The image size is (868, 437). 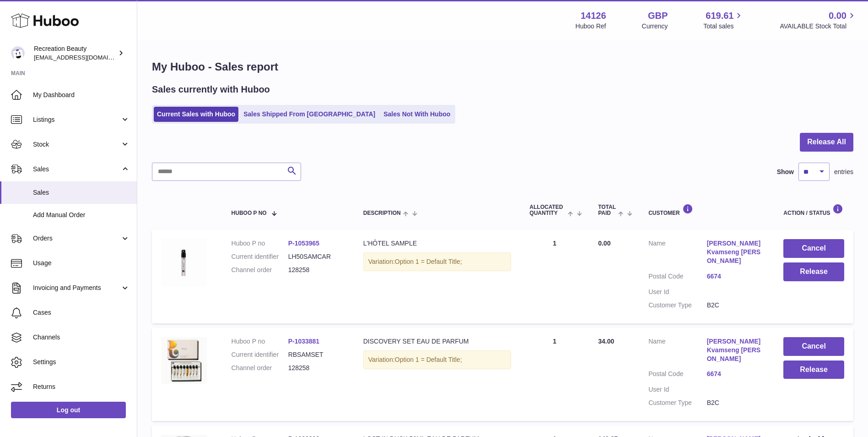 I want to click on span: Channels, so click(x=82, y=337).